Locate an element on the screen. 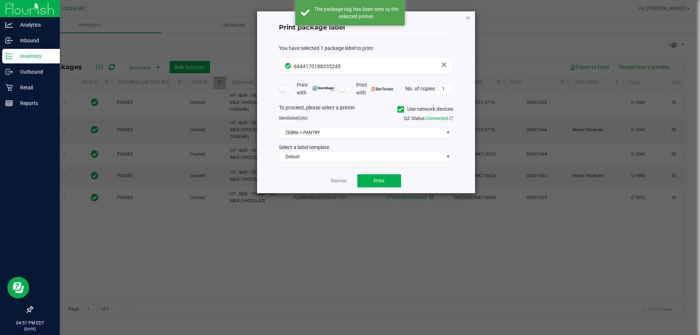 This screenshot has height=335, width=700. inline-svg: Inbound is located at coordinates (9, 40).